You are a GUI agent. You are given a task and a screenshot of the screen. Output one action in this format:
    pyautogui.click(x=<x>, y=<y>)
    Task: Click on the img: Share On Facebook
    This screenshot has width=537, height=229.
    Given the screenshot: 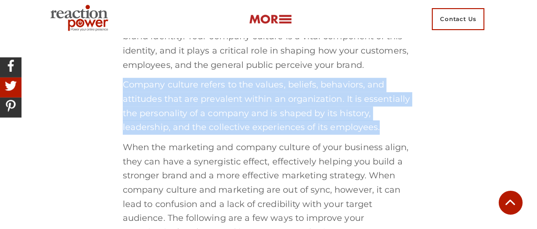 What is the action you would take?
    pyautogui.click(x=11, y=66)
    